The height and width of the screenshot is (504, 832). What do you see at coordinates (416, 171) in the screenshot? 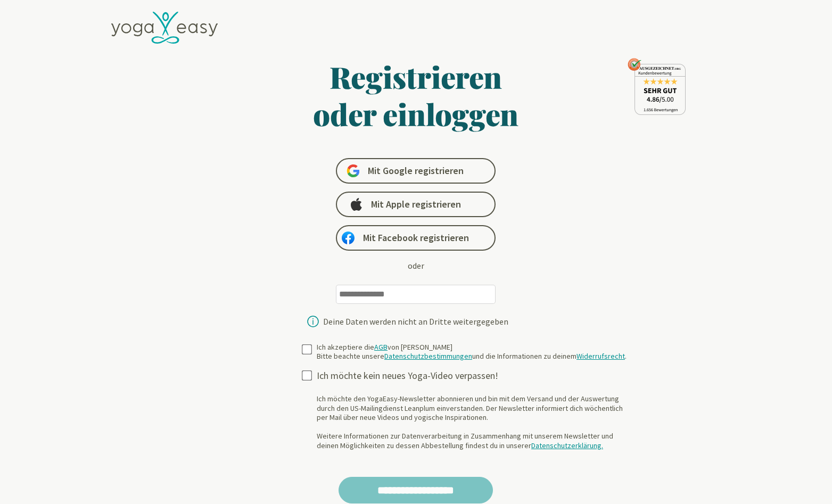
I see `a: Mit Google registrieren` at bounding box center [416, 171].